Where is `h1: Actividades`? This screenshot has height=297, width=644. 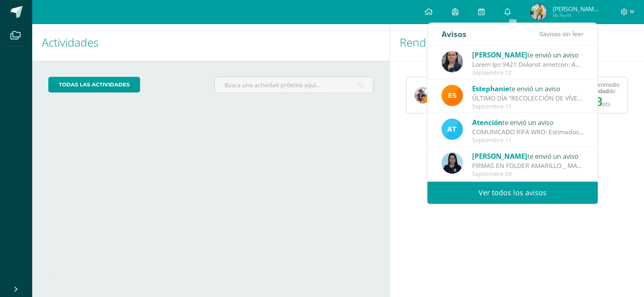 h1: Actividades is located at coordinates (211, 42).